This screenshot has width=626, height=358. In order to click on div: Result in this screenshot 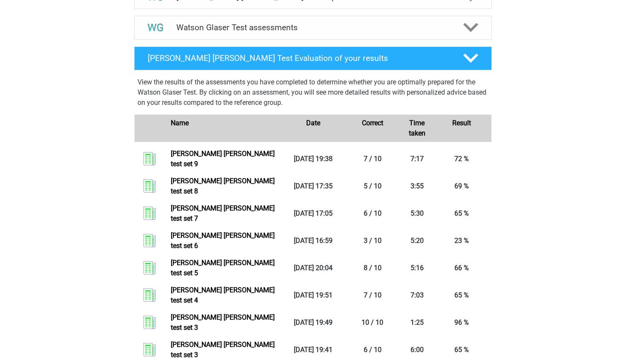, I will do `click(462, 128)`.